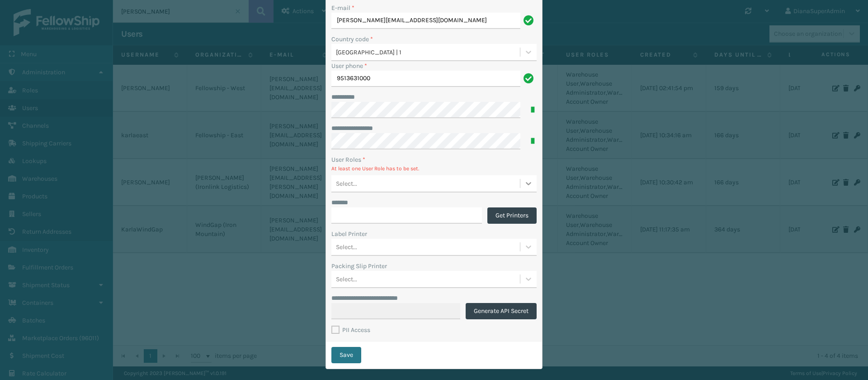 This screenshot has height=380, width=868. Describe the element at coordinates (501, 311) in the screenshot. I see `button: Generate API Secret` at that location.